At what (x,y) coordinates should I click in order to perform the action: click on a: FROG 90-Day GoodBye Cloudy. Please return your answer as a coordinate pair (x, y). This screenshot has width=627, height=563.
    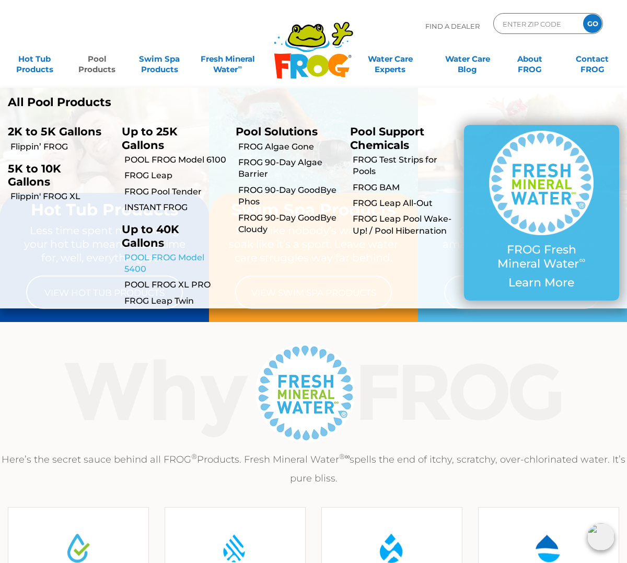
    Looking at the image, I should click on (290, 224).